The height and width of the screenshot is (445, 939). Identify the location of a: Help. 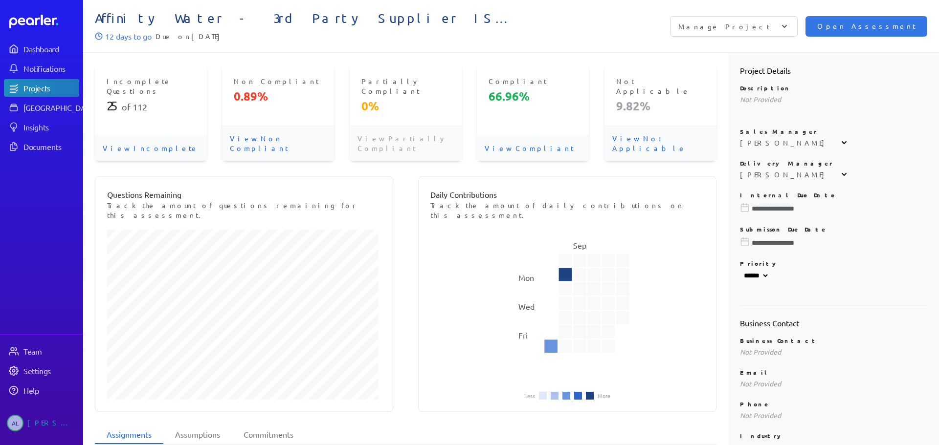
(42, 391).